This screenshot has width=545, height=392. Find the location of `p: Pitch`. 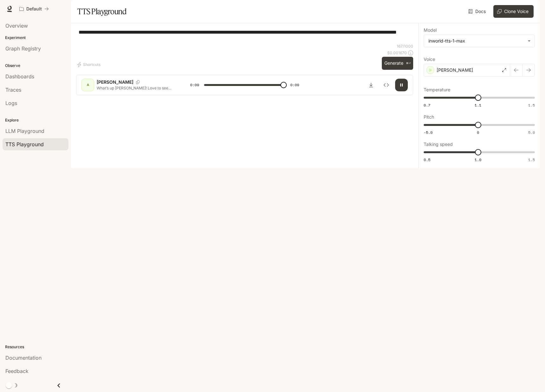

p: Pitch is located at coordinates (429, 117).